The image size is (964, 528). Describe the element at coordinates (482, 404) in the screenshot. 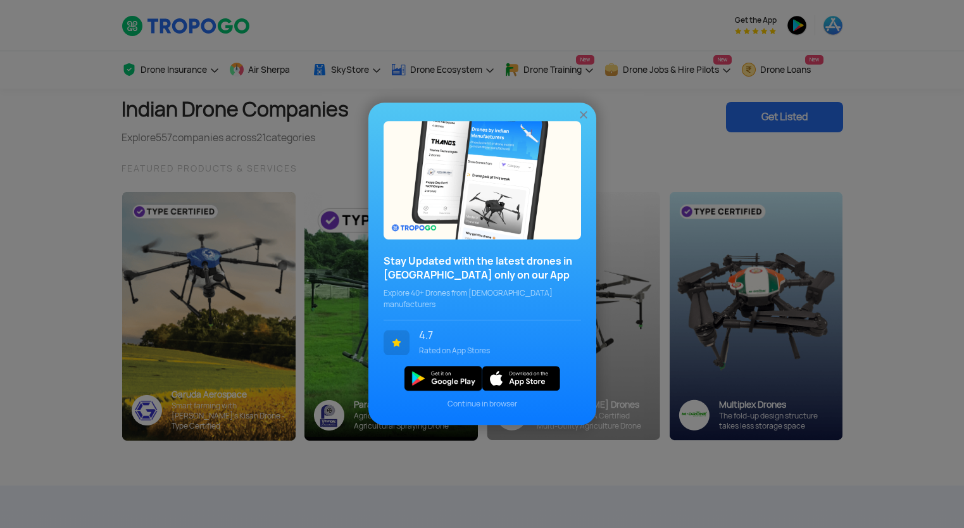

I see `span: Continue in browser` at that location.